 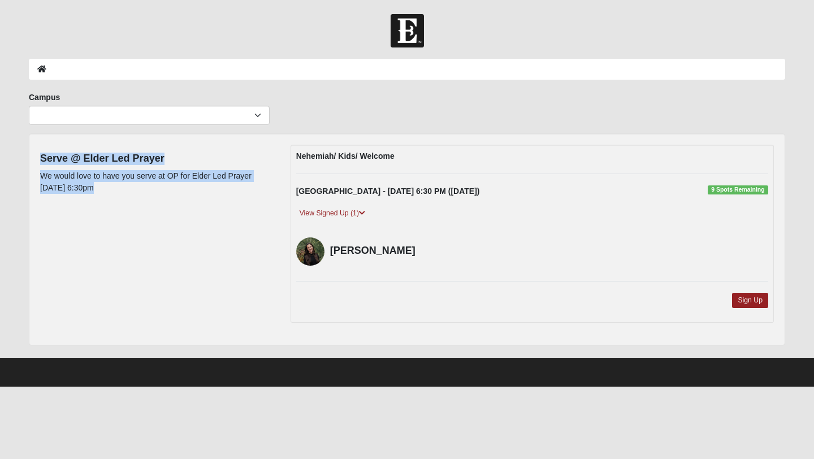 I want to click on img: Christine Gonzalez, so click(x=310, y=252).